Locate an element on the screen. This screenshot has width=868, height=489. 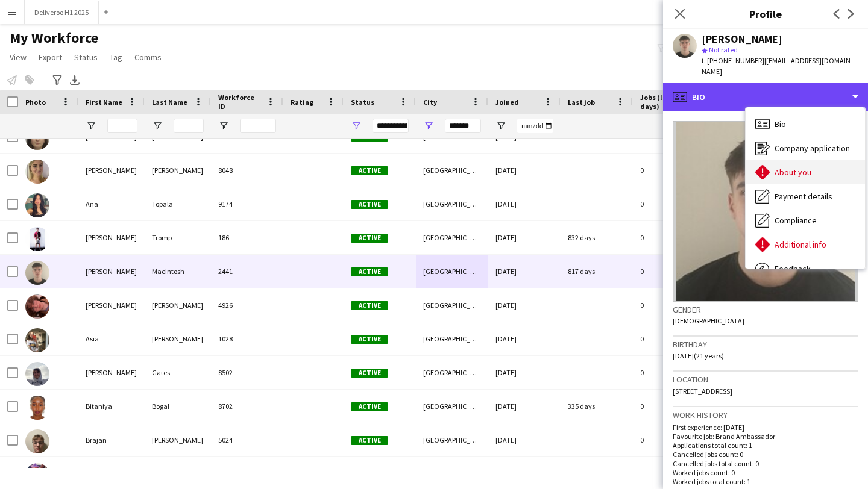
input: Joined Filter Input is located at coordinates (536, 125).